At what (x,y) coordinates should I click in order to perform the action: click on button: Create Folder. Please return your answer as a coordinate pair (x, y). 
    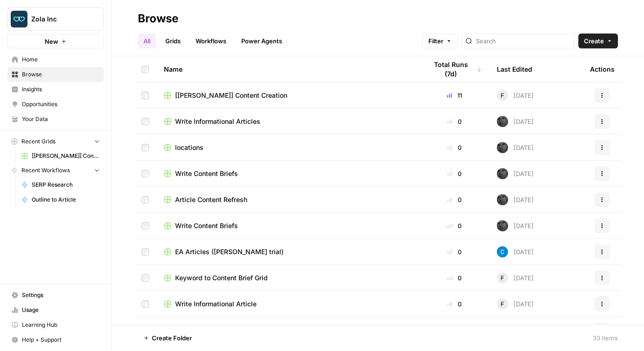
    Looking at the image, I should click on (168, 338).